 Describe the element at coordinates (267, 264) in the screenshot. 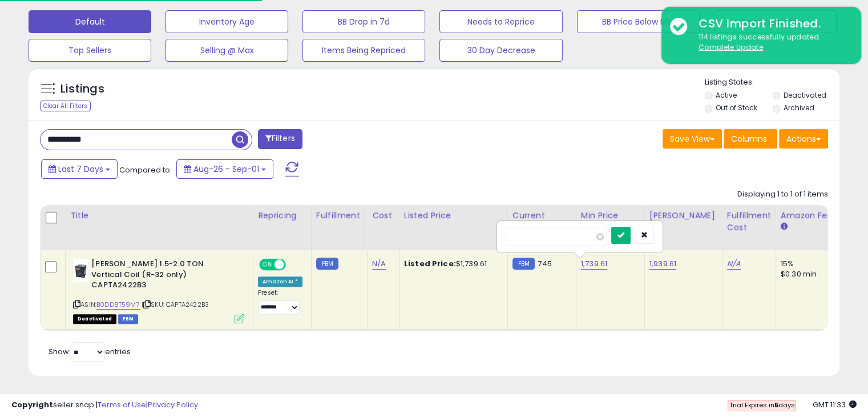

I see `span: ON` at that location.